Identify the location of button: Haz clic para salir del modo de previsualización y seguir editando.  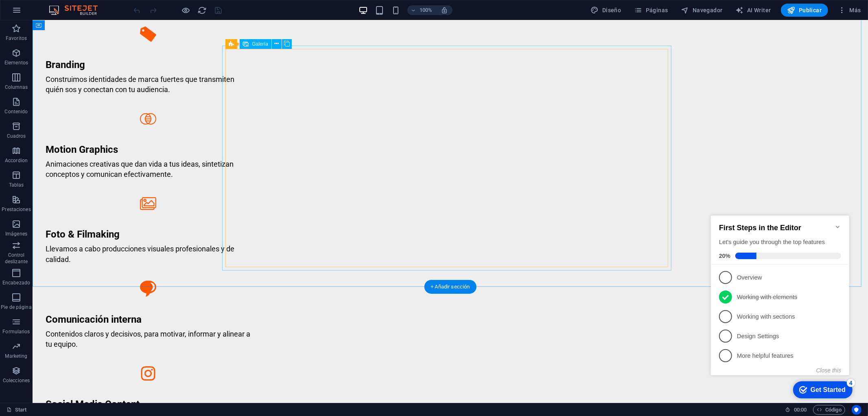
(186, 10).